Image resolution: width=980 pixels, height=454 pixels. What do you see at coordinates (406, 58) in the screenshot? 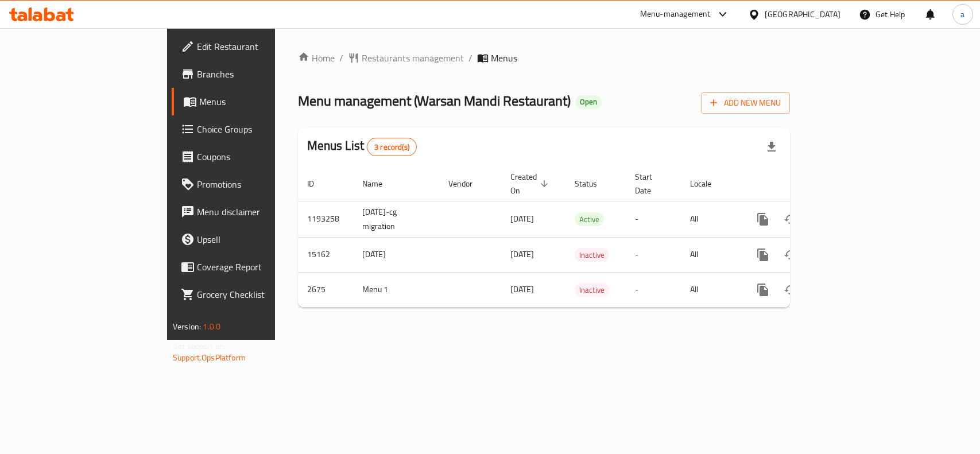
I see `a: Restaurants management` at bounding box center [406, 58].